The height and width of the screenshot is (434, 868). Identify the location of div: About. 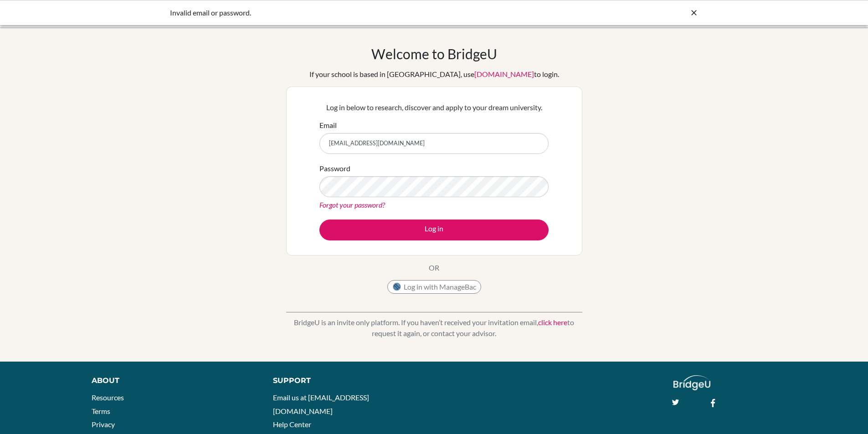
(172, 381).